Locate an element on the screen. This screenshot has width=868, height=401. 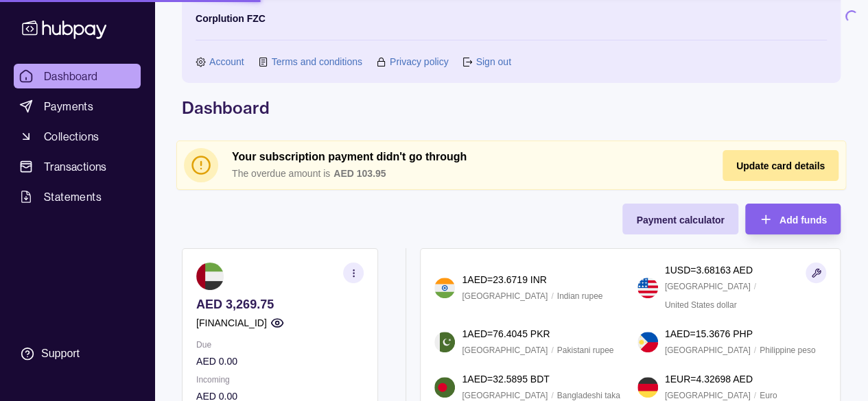
p: 1 USD = 3.68163 AED is located at coordinates (708, 270).